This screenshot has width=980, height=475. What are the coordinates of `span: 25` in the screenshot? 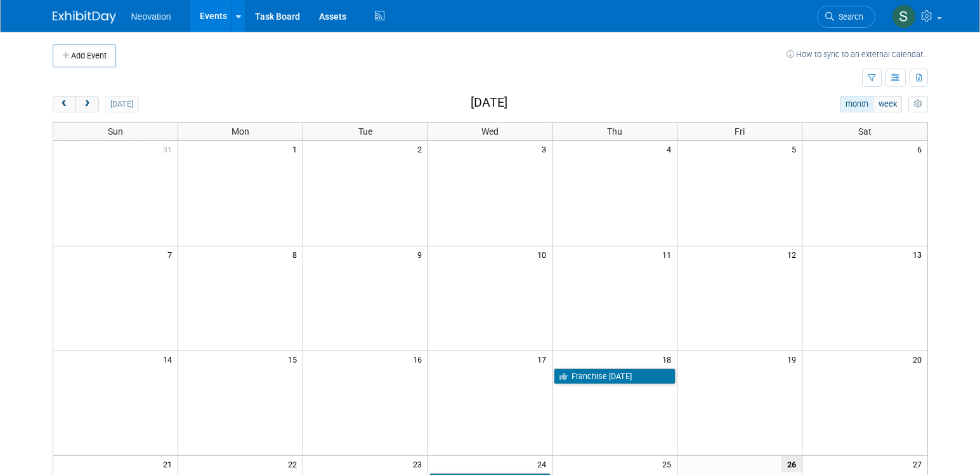 It's located at (669, 464).